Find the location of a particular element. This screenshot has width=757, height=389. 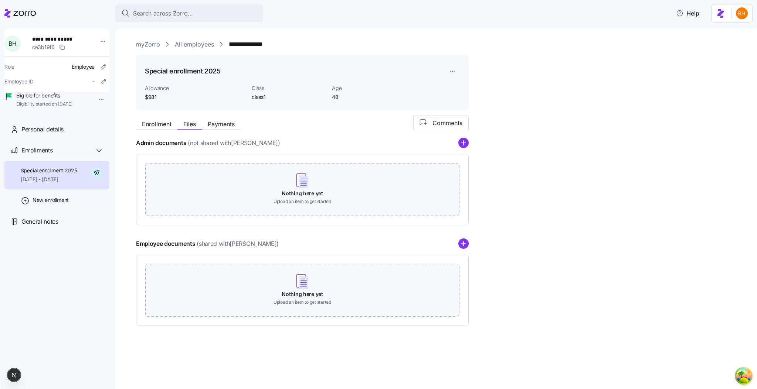

button: Search across Zorro... is located at coordinates (189, 13).